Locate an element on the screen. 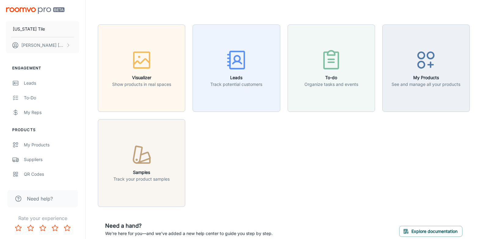 This screenshot has width=482, height=239. div: My Reps is located at coordinates (51, 112).